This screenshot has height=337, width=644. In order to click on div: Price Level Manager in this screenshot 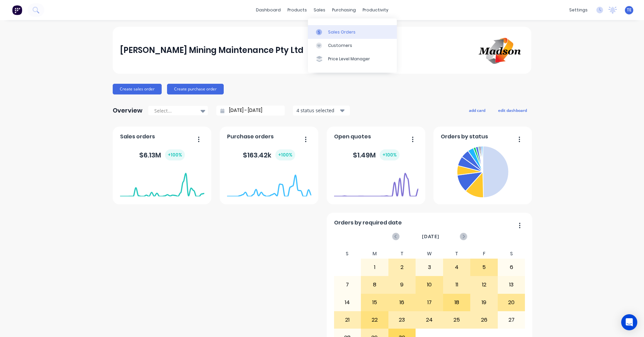, I will do `click(349, 59)`.